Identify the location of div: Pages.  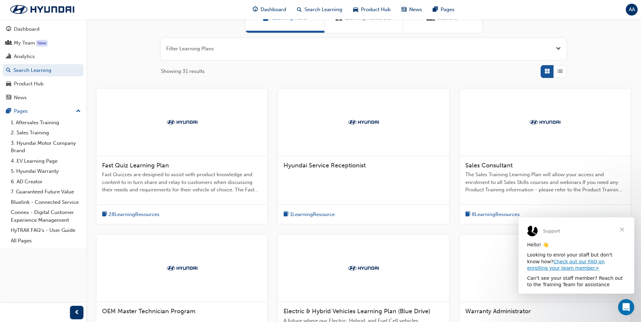
(21, 111).